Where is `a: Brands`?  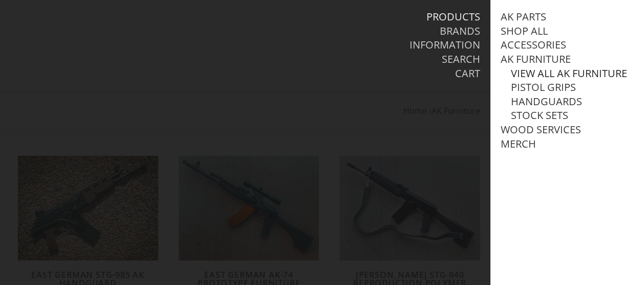 a: Brands is located at coordinates (460, 31).